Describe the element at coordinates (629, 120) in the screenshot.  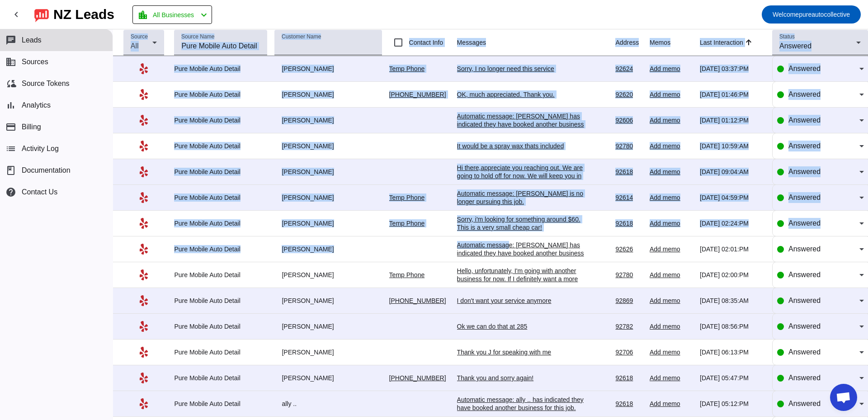
I see `div: 92606` at that location.